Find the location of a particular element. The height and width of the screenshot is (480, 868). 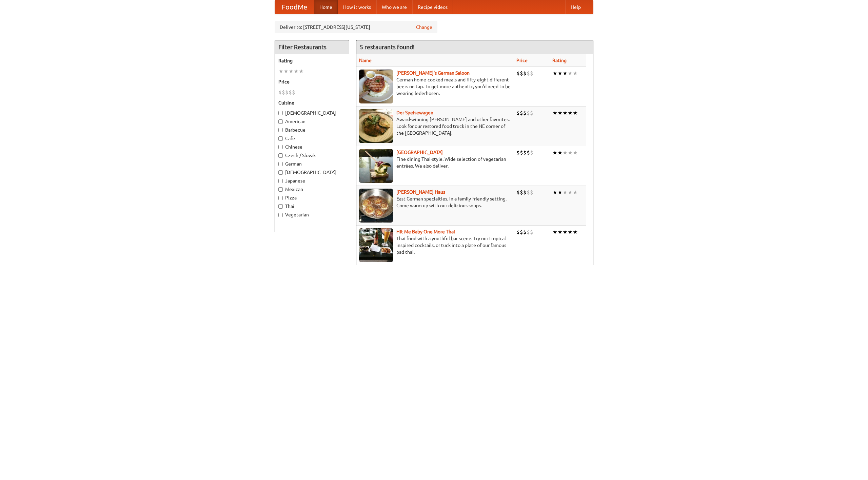

label: Mexican is located at coordinates (312, 189).